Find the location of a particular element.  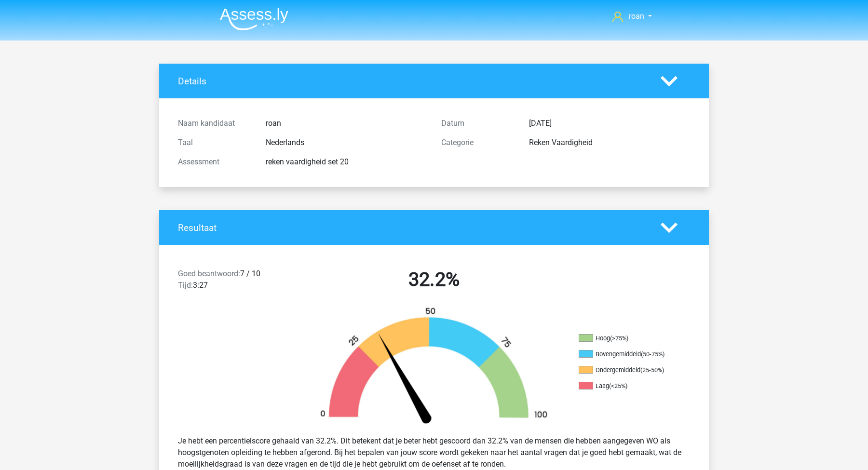

span: Goed beantwoord: is located at coordinates (209, 273).